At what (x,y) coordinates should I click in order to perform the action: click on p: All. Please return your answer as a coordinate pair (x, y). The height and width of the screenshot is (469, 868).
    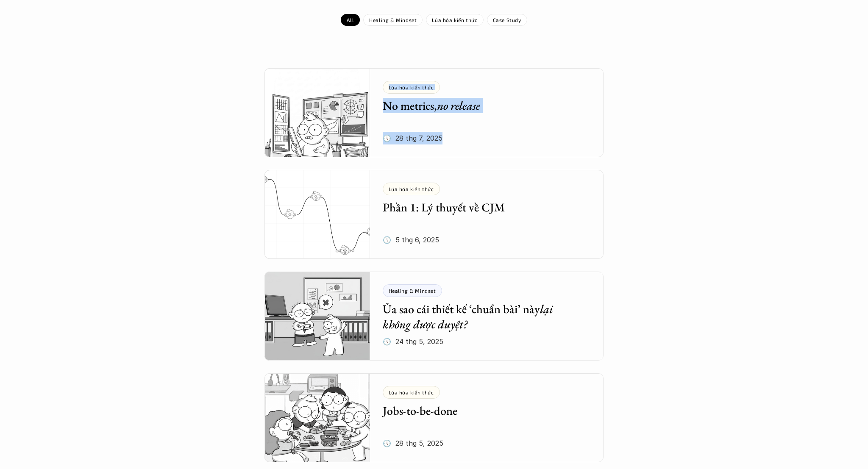
    Looking at the image, I should click on (350, 20).